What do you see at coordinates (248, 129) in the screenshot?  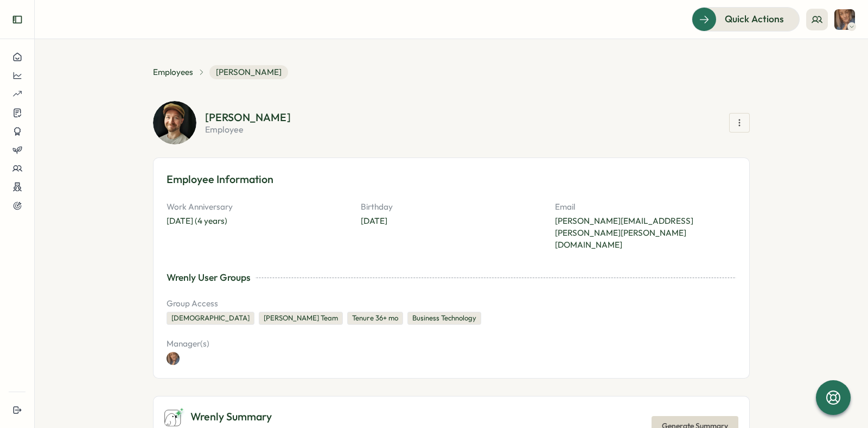 I see `p: employee` at bounding box center [248, 129].